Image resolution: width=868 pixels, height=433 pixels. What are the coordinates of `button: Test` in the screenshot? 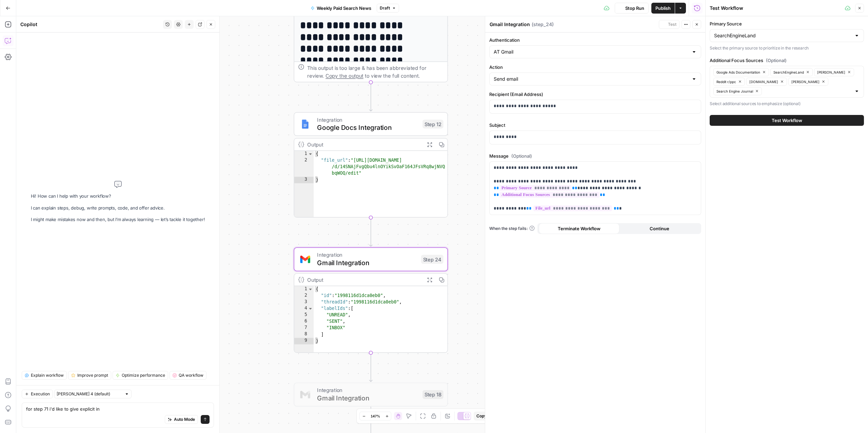 It's located at (669, 24).